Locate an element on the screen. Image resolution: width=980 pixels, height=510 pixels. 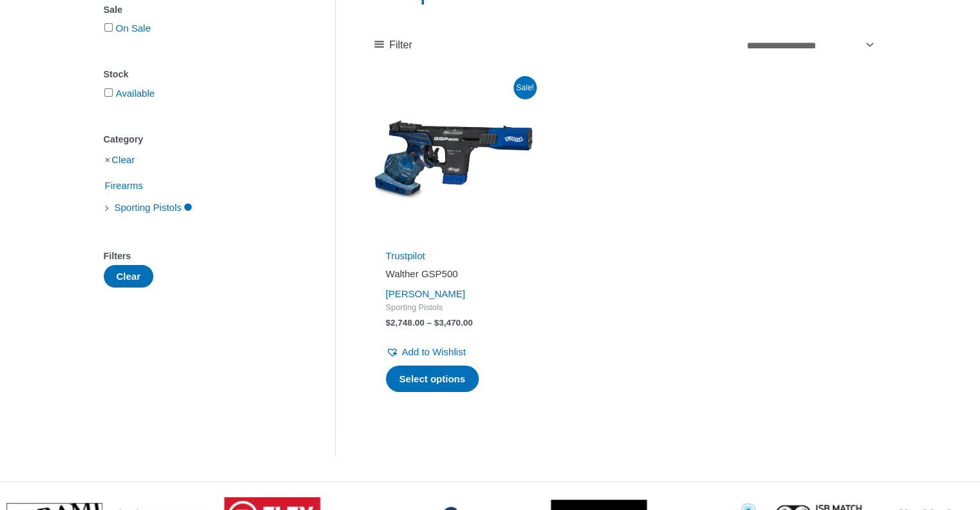
a: Select options for “Walther GSP500” is located at coordinates (432, 379).